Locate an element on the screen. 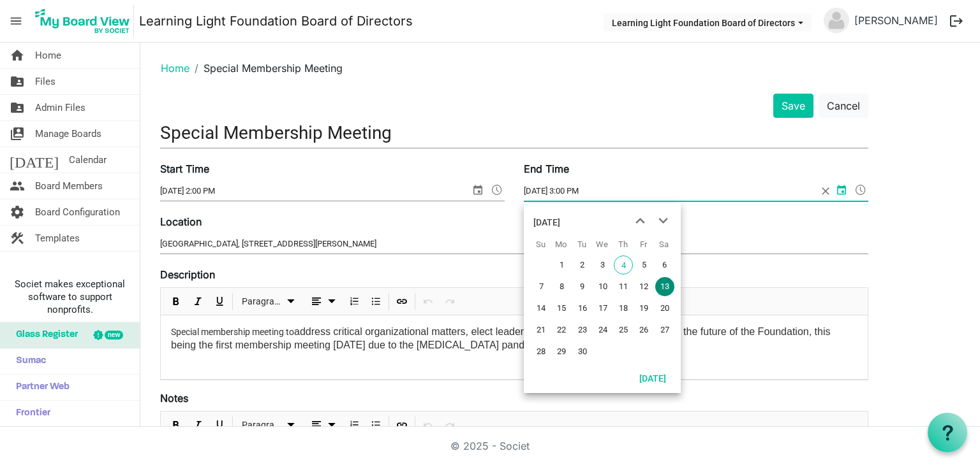 The height and width of the screenshot is (465, 980). span: Partner Web is located at coordinates (40, 388).